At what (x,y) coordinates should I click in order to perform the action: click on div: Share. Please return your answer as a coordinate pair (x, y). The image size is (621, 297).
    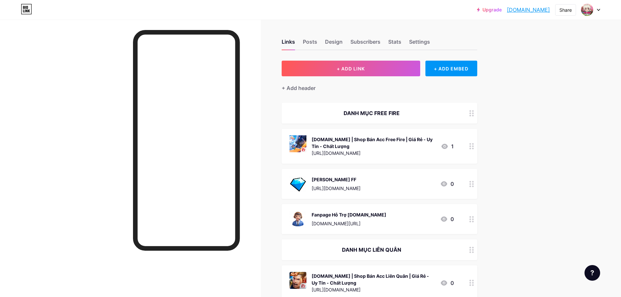
    Looking at the image, I should click on (566, 10).